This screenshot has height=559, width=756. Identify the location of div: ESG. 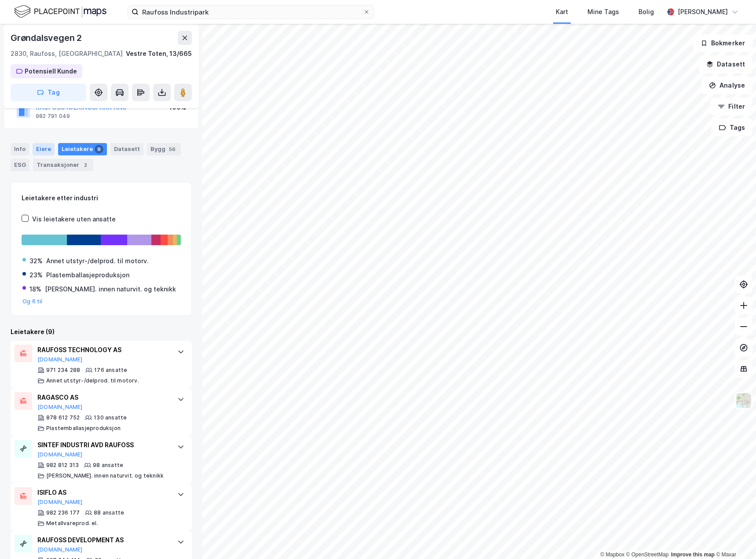
(20, 165).